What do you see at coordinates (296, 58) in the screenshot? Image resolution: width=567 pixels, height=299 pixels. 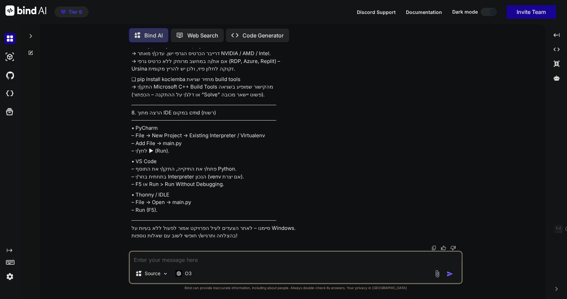 I see `p: ❏ חלון שחור/קריסת ‎GLFW / OpenGL‎ → דרייבר הכרטיס הגרפי ישן. עדכן/י מאתר ‎NVIDIA / AMD / Intel‎. ...` at bounding box center [296, 58].